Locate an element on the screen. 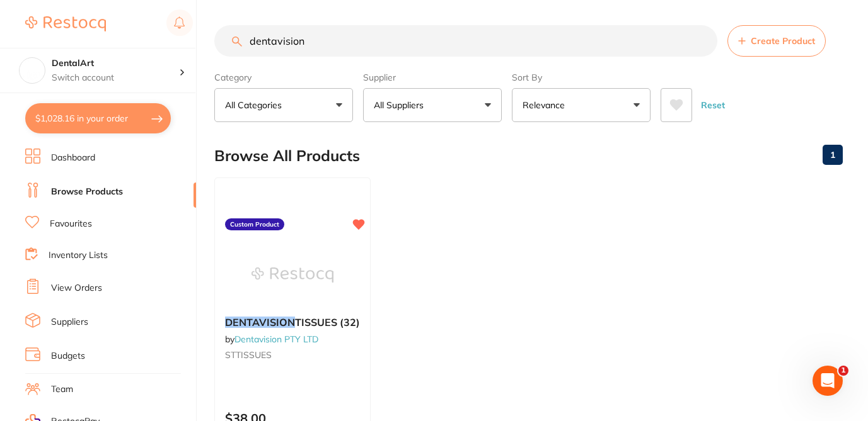 This screenshot has width=868, height=421. p: All Suppliers is located at coordinates (401, 105).